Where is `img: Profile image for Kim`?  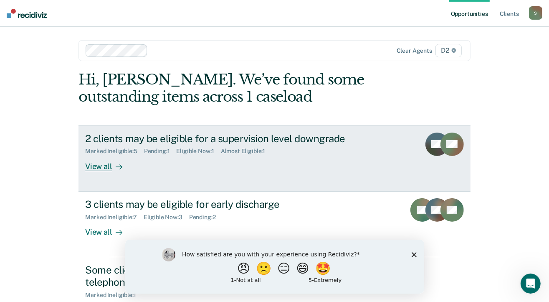
img: Profile image for Kim is located at coordinates (43, 15).